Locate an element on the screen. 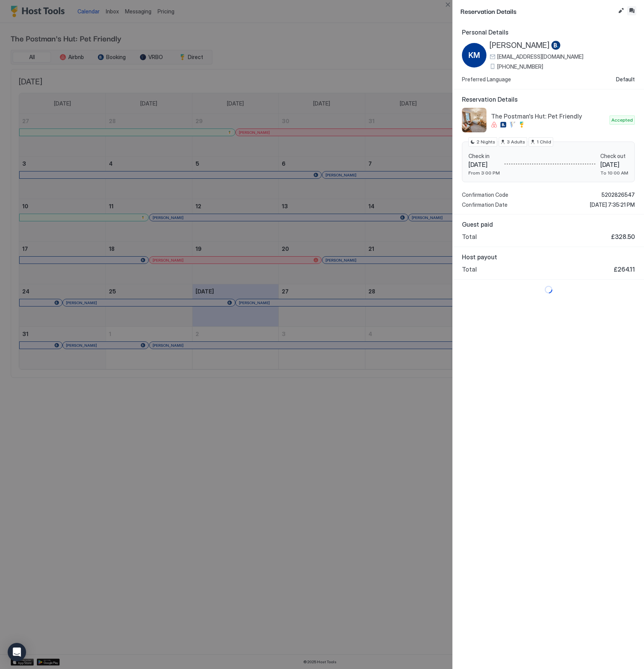 This screenshot has height=669, width=644. span: Preferred Language is located at coordinates (487, 79).